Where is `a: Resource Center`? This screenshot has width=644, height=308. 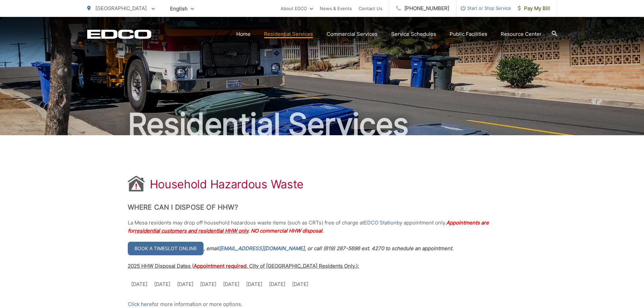
a: Resource Center is located at coordinates (521, 34).